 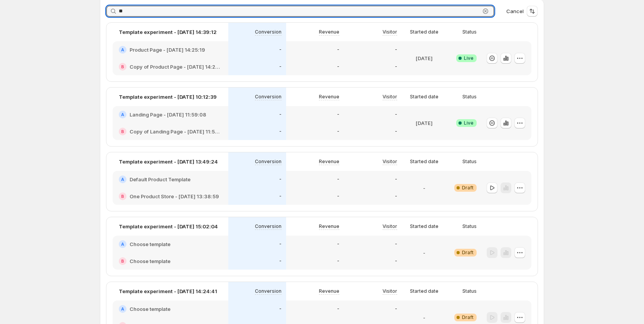 I want to click on button: Clear, so click(x=486, y=11).